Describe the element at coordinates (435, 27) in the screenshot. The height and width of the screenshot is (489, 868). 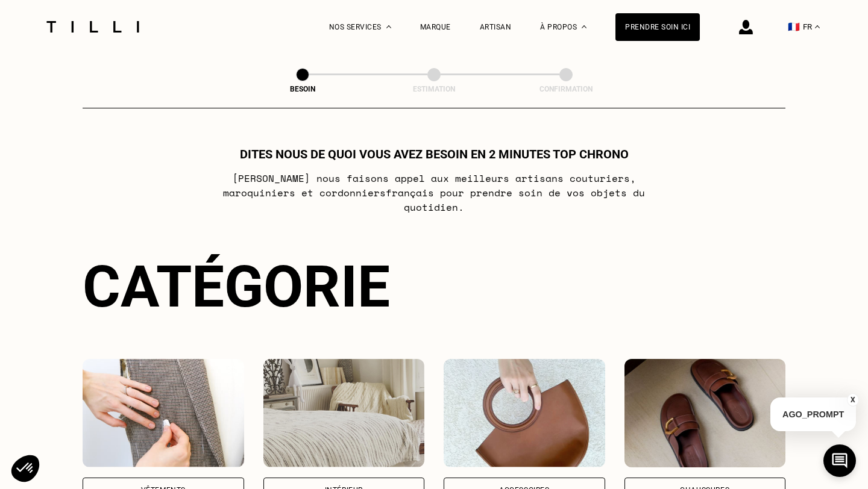
I see `a: Marque` at that location.